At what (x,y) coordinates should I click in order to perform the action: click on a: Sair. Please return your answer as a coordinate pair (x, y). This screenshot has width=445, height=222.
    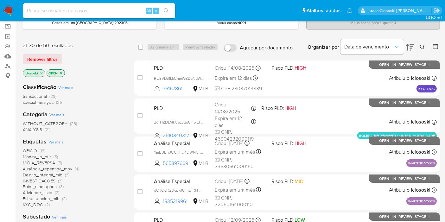
    Looking at the image, I should click on (437, 10).